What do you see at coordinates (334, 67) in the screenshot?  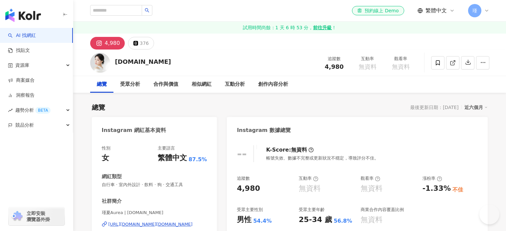 I see `span: 4,980` at bounding box center [334, 67].